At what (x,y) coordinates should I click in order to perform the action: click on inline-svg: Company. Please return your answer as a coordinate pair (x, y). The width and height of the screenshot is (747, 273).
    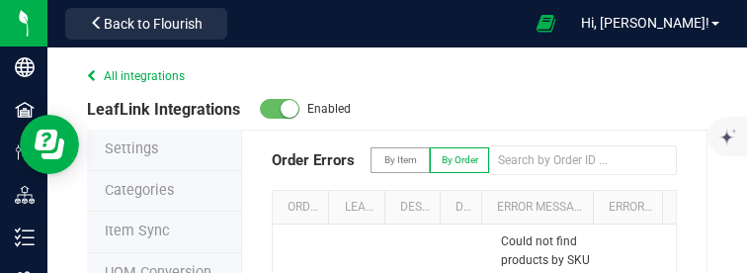
    Looking at the image, I should click on (25, 67).